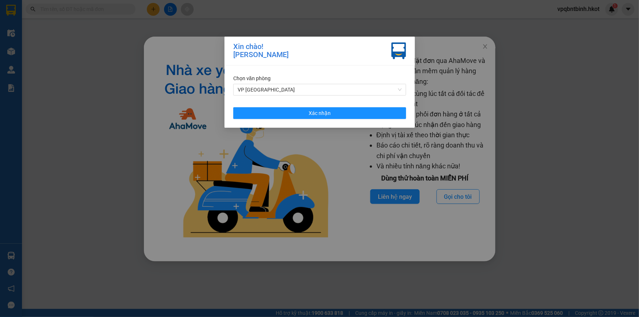 The width and height of the screenshot is (639, 317). What do you see at coordinates (399, 51) in the screenshot?
I see `img: vxr-icon` at bounding box center [399, 51].